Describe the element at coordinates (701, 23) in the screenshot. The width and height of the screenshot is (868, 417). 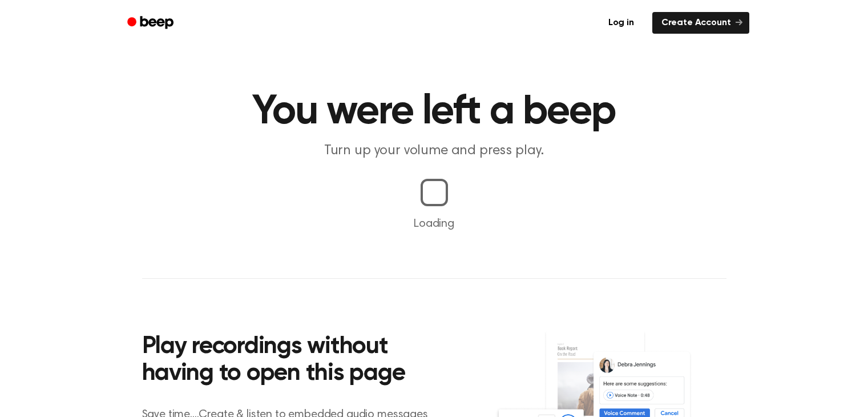
I see `a: Create Account` at that location.